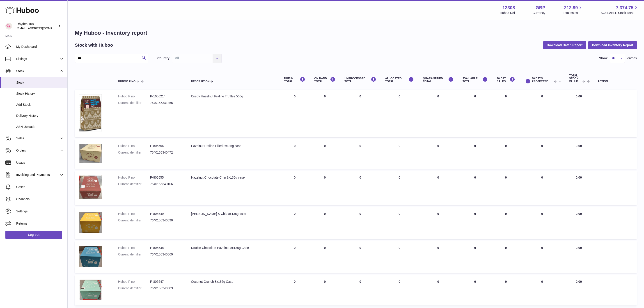  What do you see at coordinates (40, 162) in the screenshot?
I see `span: Usage` at bounding box center [40, 162].